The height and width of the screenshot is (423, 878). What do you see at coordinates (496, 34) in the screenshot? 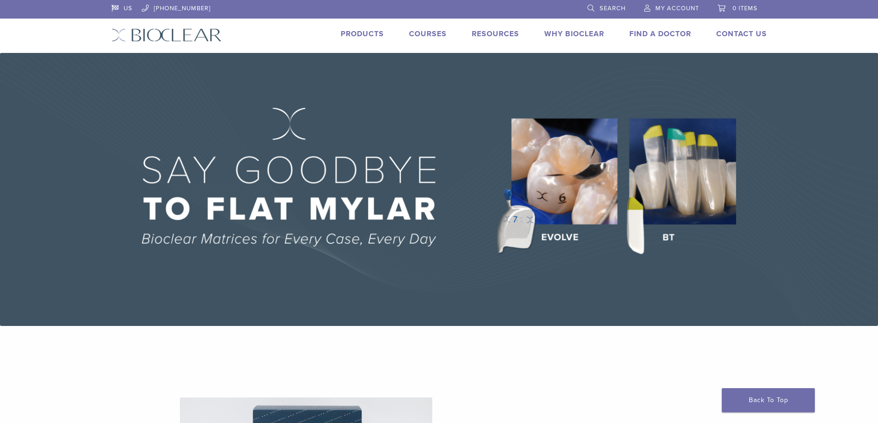
I see `a: Resources` at bounding box center [496, 34].